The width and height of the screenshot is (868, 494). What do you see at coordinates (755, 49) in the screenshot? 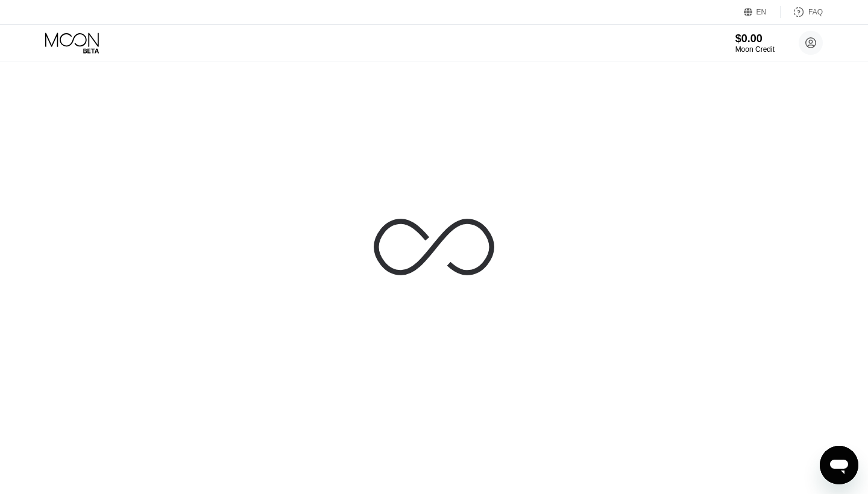
I see `div: Moon Credit` at bounding box center [755, 49].